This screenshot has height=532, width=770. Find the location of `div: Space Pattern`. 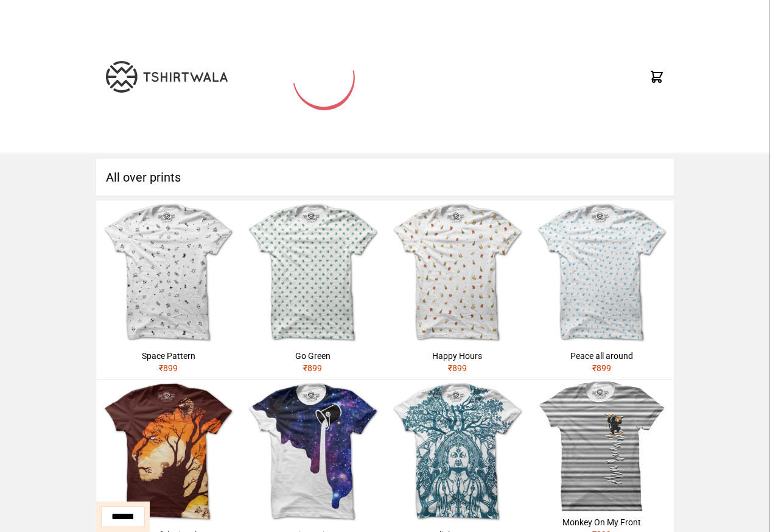

div: Space Pattern is located at coordinates (168, 356).